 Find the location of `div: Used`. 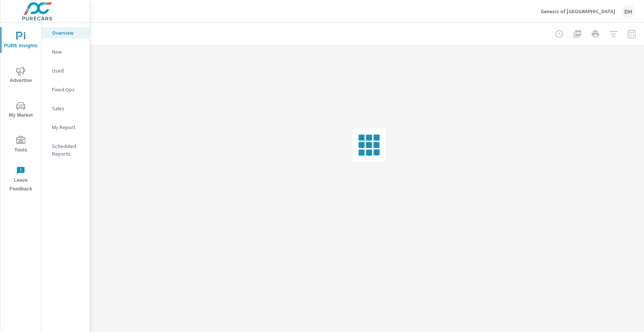

div: Used is located at coordinates (65, 71).